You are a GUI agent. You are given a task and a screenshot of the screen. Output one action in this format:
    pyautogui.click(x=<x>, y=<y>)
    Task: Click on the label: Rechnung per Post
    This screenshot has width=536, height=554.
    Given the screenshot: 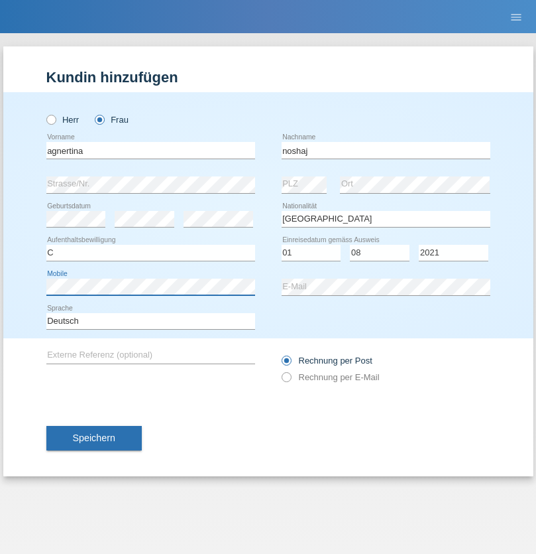 What is the action you would take?
    pyautogui.click(x=327, y=360)
    